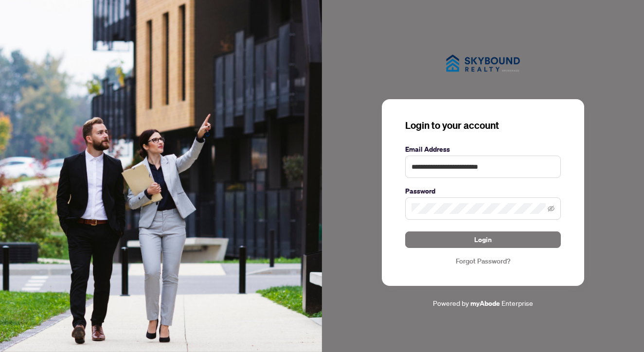 This screenshot has width=644, height=352. What do you see at coordinates (517, 303) in the screenshot?
I see `span: Enterprise` at bounding box center [517, 303].